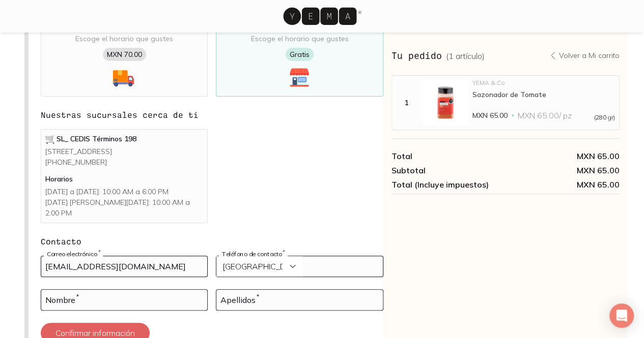 The height and width of the screenshot is (338, 644). What do you see at coordinates (124, 139) in the screenshot?
I see `h6: SL_ CEDIS Términos 198` at bounding box center [124, 139].